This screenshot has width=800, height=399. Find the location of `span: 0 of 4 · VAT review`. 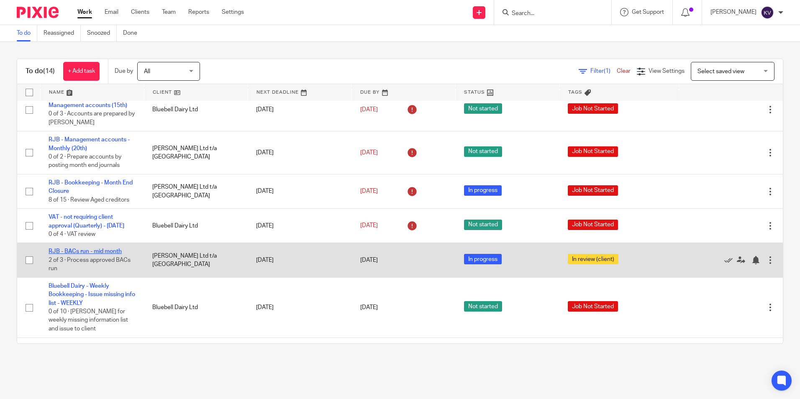

span: 0 of 4 · VAT review is located at coordinates (72, 234).